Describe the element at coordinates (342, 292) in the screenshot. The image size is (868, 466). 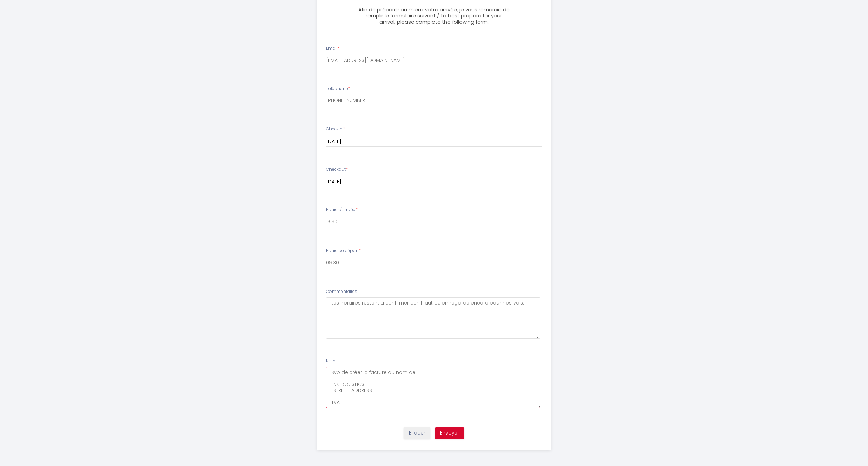
I see `label: Commentaires` at that location.